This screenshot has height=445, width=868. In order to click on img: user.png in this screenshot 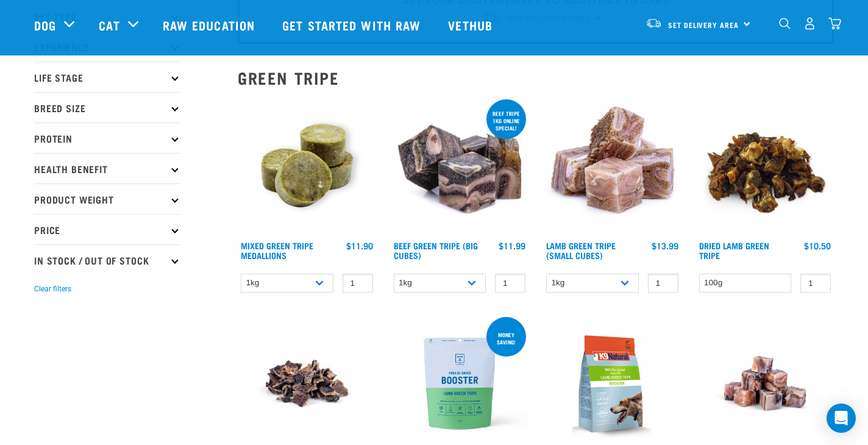, I will do `click(810, 23)`.